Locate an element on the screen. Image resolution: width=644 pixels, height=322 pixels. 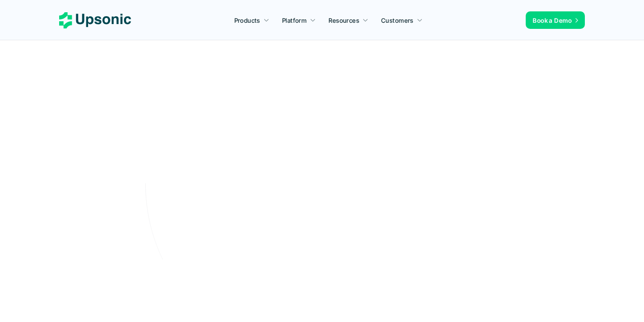
p: From onboarding to compliance to settlement to autonomous control. Work with %82 more efficiency ... is located at coordinates (322, 171).